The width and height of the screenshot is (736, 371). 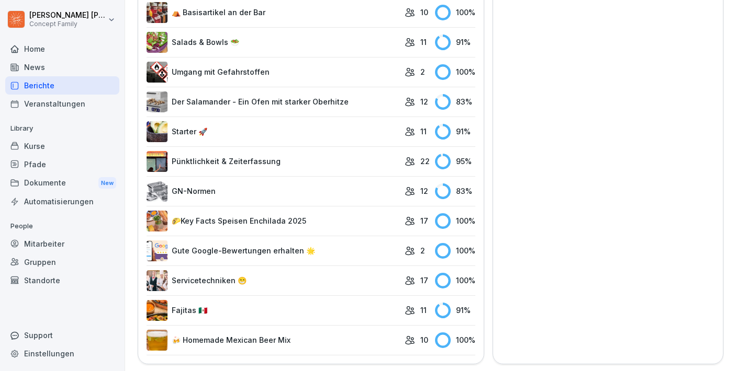 What do you see at coordinates (62, 67) in the screenshot?
I see `div: News` at bounding box center [62, 67].